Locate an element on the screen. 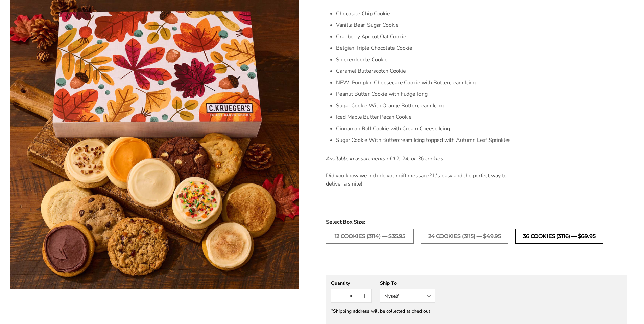 Image resolution: width=644 pixels, height=324 pixels. li: NEW! Pumpkin Cheesecake Cookie with Buttercream Icing is located at coordinates (423, 83).